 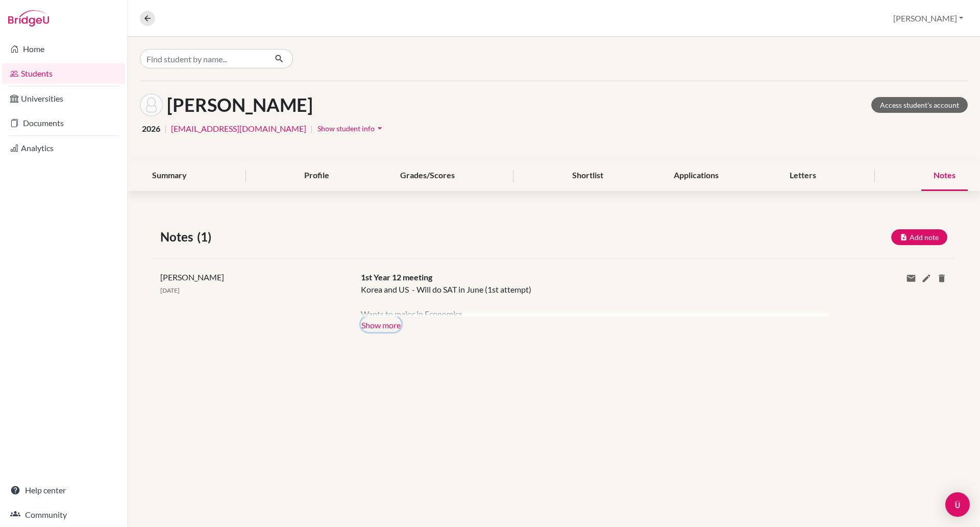 I want to click on a: Access student's account, so click(x=919, y=105).